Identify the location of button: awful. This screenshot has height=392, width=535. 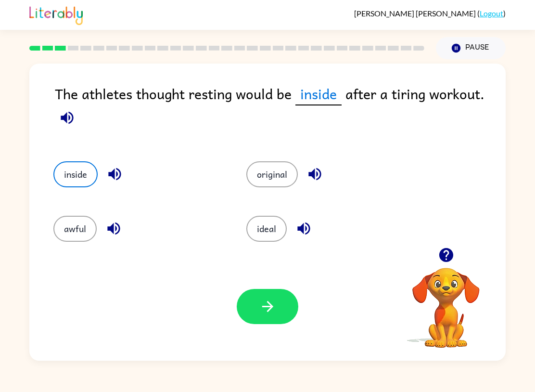
(75, 228).